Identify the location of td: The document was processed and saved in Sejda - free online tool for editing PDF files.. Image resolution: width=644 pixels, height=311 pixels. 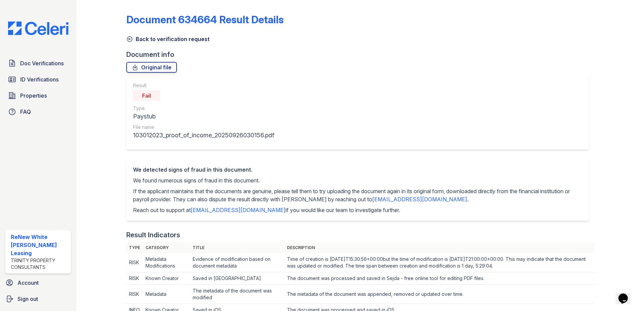
(439, 278).